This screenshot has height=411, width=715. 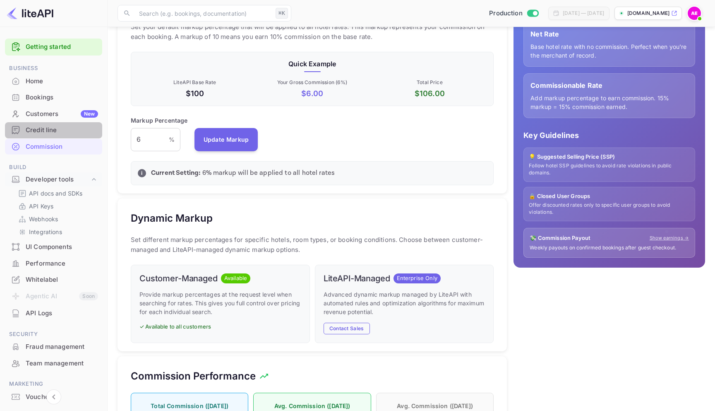 I want to click on p: Add markup percentage to earn commission. 15% markup = 15% commission earned., so click(x=609, y=102).